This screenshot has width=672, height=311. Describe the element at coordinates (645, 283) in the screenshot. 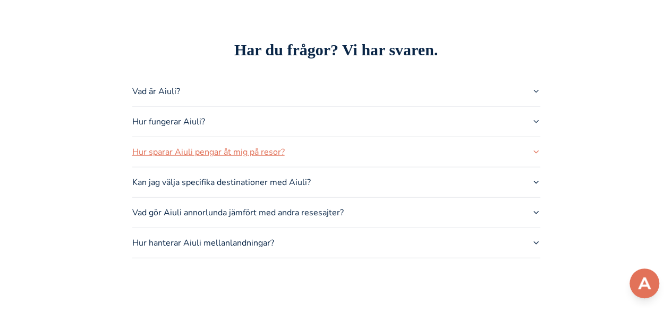

I see `button: Open support chat` at that location.